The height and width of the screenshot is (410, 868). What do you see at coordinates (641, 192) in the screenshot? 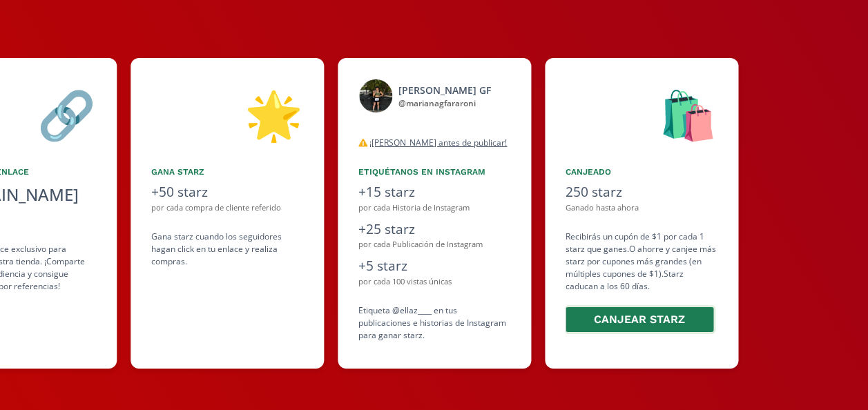
I see `div: 250 starz` at bounding box center [641, 192].